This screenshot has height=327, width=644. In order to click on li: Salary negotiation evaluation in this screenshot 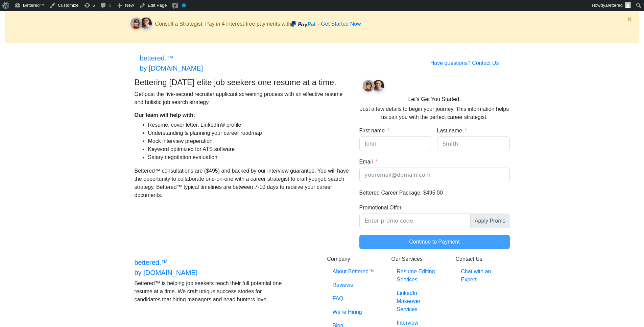, I will do `click(249, 157)`.